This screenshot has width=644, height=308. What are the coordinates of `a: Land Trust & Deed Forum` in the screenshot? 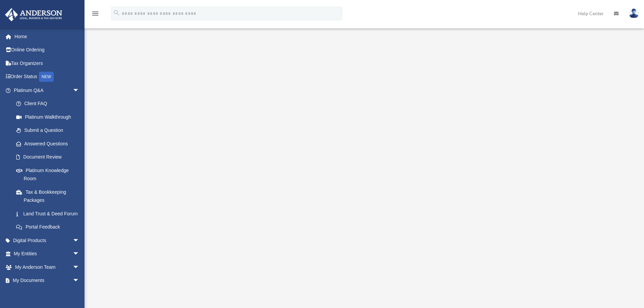 It's located at (49, 214).